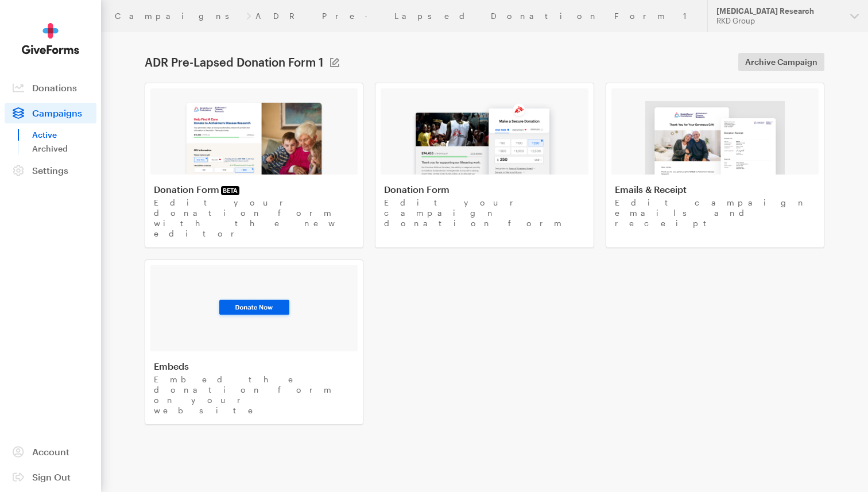 The height and width of the screenshot is (492, 868). I want to click on span: Campaigns, so click(57, 112).